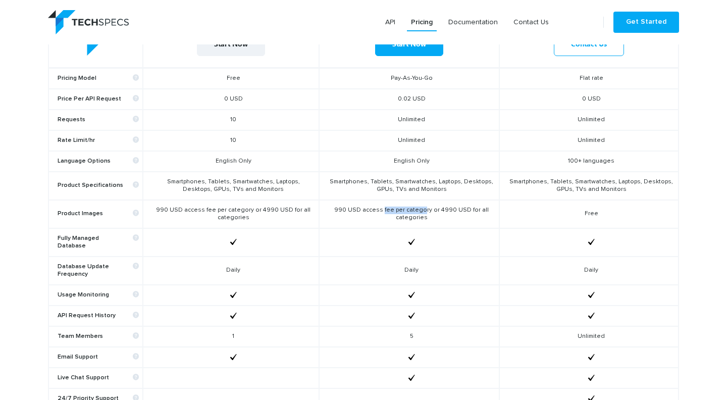 Image resolution: width=727 pixels, height=400 pixels. I want to click on td: 1, so click(231, 336).